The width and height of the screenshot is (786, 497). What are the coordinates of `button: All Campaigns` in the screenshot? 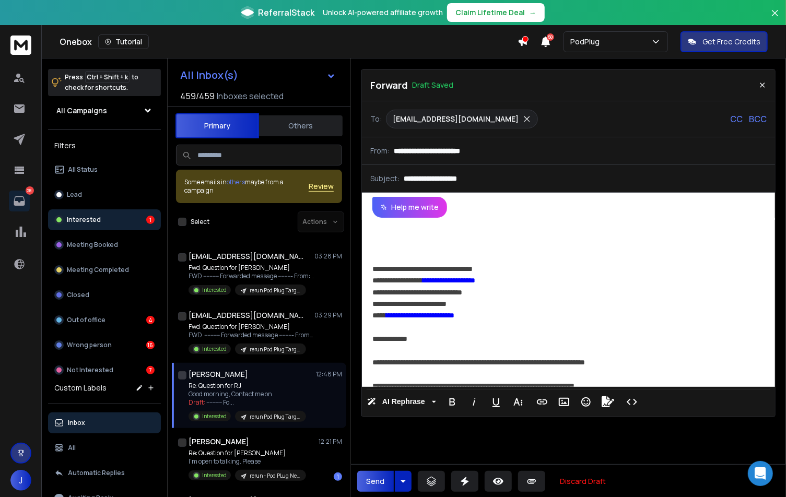 It's located at (104, 111).